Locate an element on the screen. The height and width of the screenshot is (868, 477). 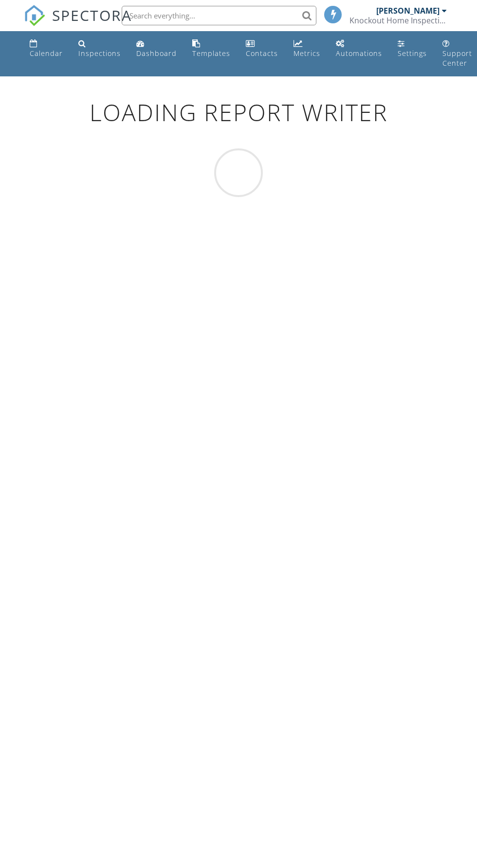
a: Calendar is located at coordinates (47, 48).